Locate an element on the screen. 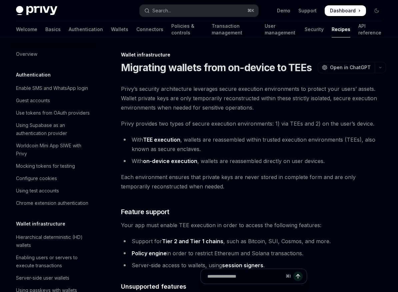  div: Enable SMS and WhatsApp login is located at coordinates (52, 88).